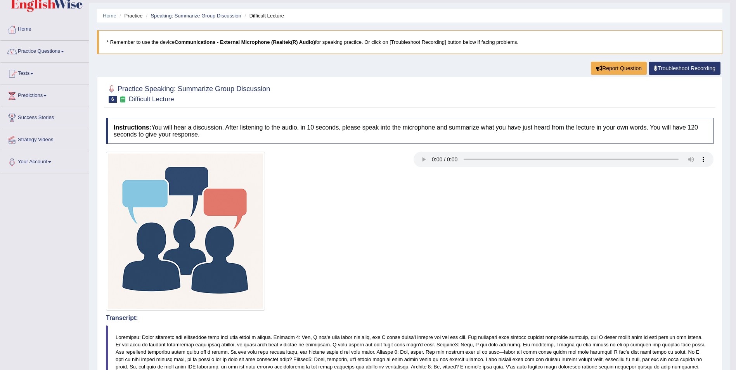  Describe the element at coordinates (45, 95) in the screenshot. I see `a: Predictions` at that location.